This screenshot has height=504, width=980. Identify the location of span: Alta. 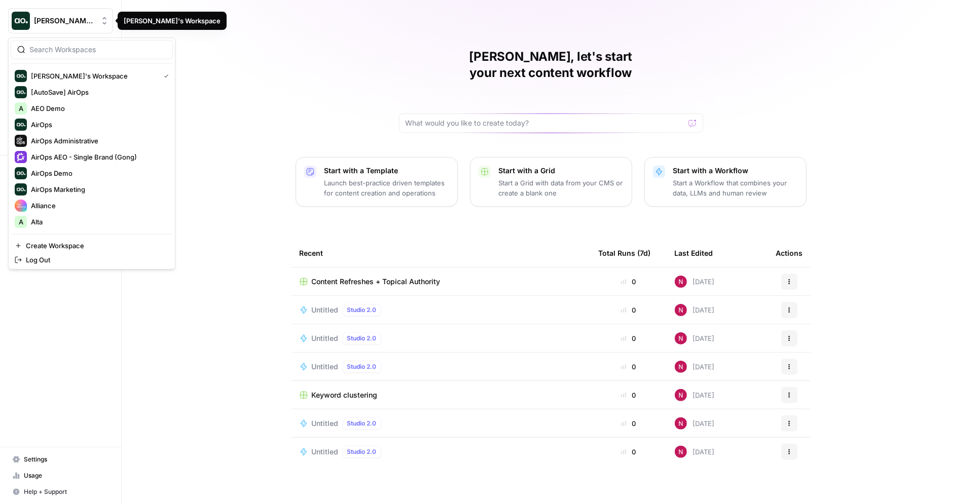
(98, 222).